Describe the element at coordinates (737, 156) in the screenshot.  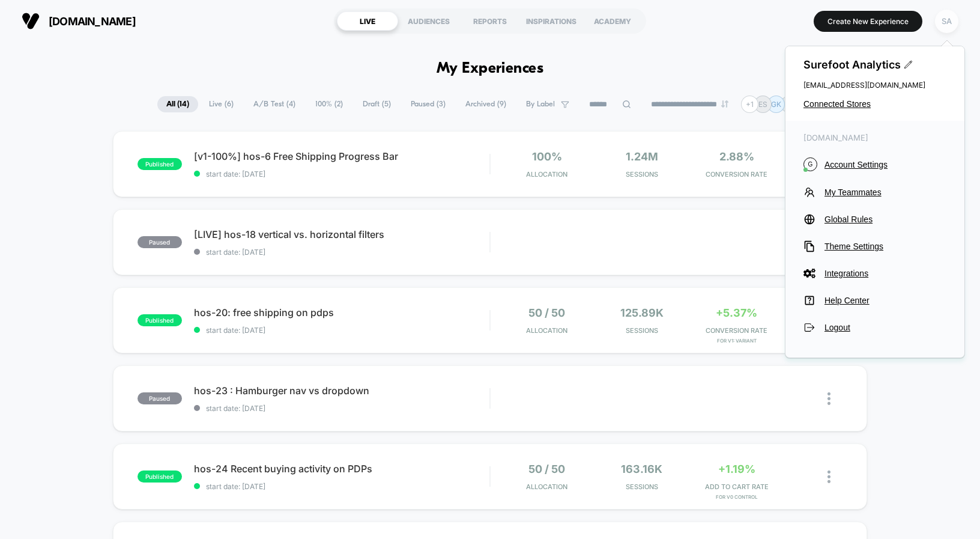
I see `span: 2.88%` at that location.